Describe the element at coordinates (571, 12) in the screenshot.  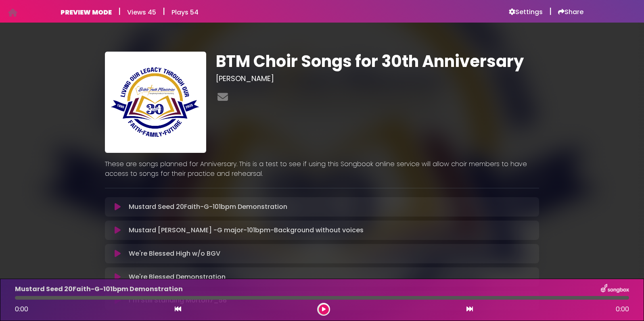
I see `a: Share` at that location.